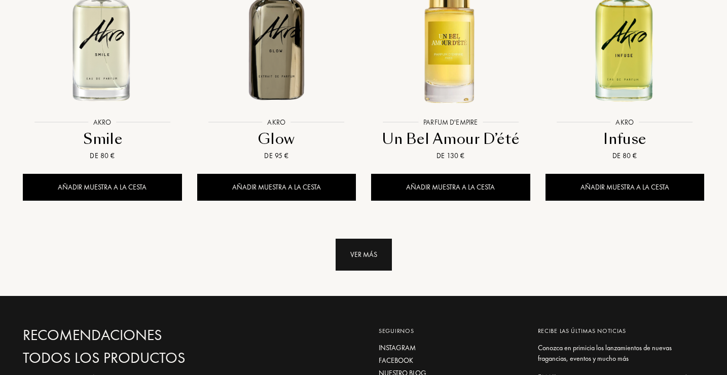 Image resolution: width=727 pixels, height=375 pixels. What do you see at coordinates (451, 348) in the screenshot?
I see `a: Instagram` at bounding box center [451, 348].